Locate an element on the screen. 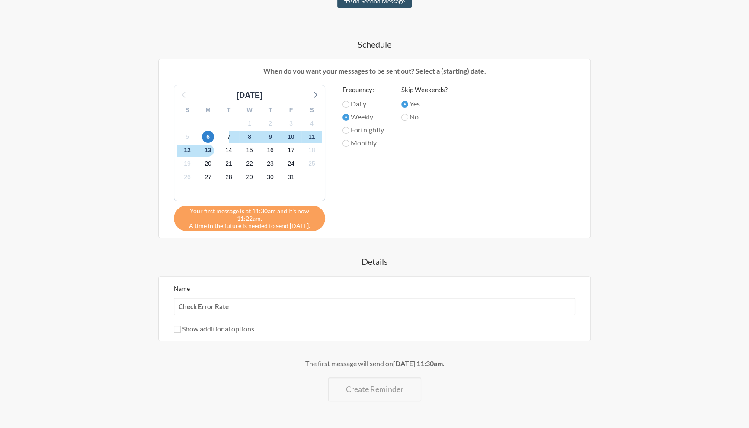 The width and height of the screenshot is (749, 428). span: Monday, November 17, 2025 is located at coordinates (291, 151).